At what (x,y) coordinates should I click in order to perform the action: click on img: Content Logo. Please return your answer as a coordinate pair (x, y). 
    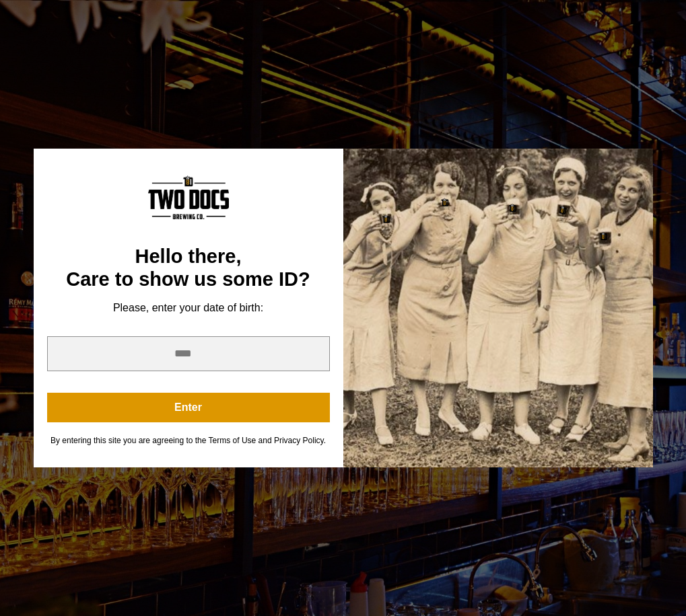
    Looking at the image, I should click on (189, 197).